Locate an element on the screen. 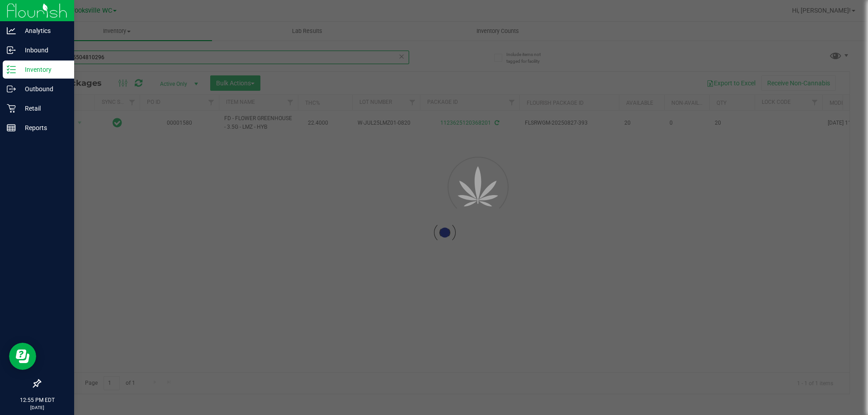  inline-svg: Reports is located at coordinates (11, 128).